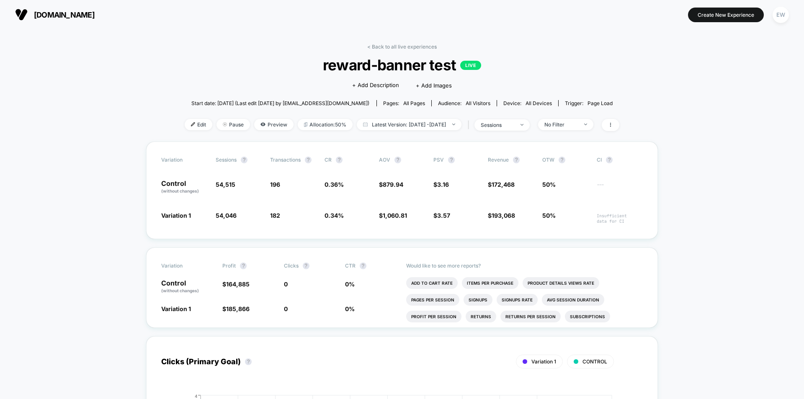 The height and width of the screenshot is (399, 804). Describe the element at coordinates (325, 124) in the screenshot. I see `span: Allocation: 50%` at that location.